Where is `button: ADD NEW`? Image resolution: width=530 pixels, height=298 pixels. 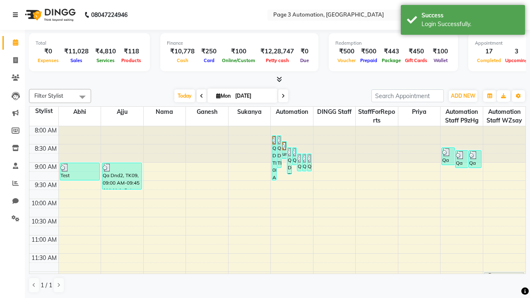
button: ADD NEW is located at coordinates (463, 96).